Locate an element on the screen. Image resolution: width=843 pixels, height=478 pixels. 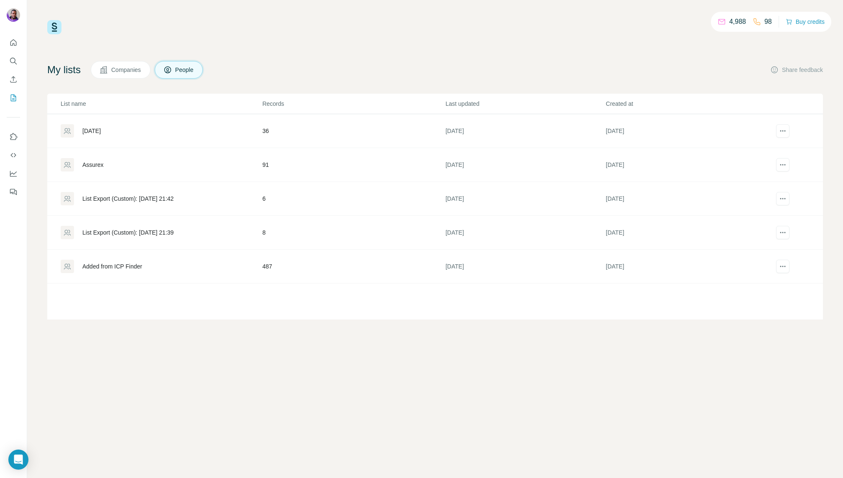
p: Last updated is located at coordinates (525, 104).